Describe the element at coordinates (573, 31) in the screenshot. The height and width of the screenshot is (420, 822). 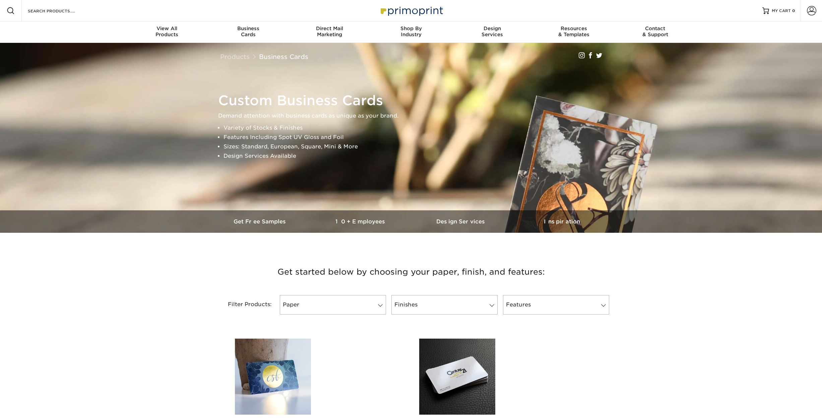
I see `div: & Templates` at that location.